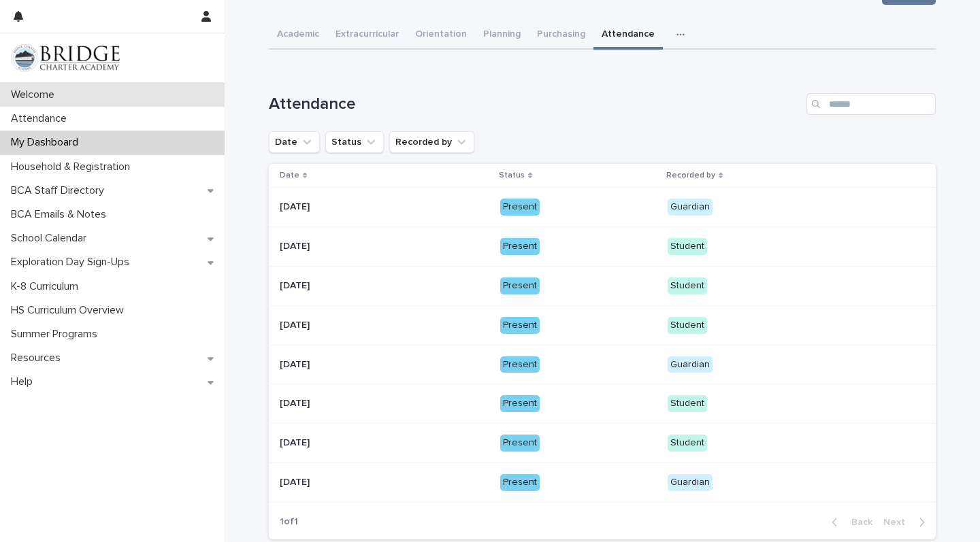 This screenshot has width=980, height=542. What do you see at coordinates (849, 522) in the screenshot?
I see `button: Back` at bounding box center [849, 522].